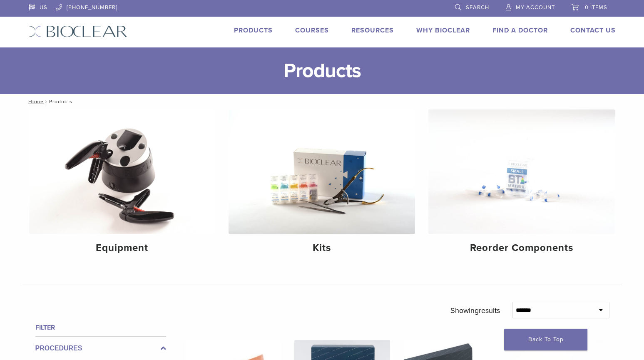 The height and width of the screenshot is (360, 644). I want to click on span: Search, so click(477, 7).